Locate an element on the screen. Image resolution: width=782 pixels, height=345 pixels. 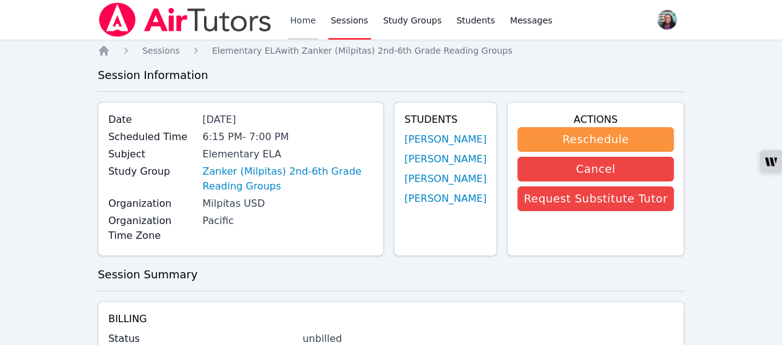
span: Sessions is located at coordinates (161, 51).